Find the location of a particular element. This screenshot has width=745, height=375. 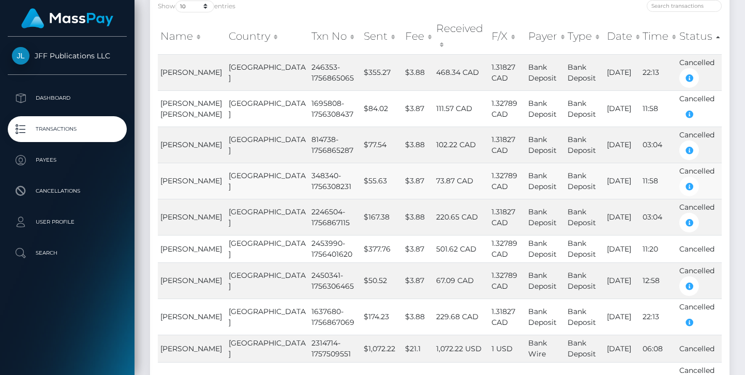

td: 814738-1756865287 is located at coordinates (335, 145).